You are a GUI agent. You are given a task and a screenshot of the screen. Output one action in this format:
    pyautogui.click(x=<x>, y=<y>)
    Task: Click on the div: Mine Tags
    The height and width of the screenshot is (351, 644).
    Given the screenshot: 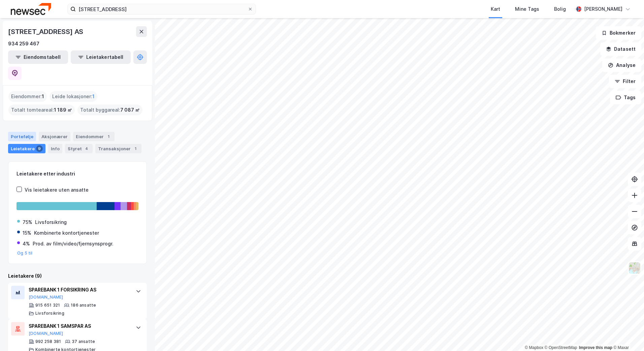 What is the action you would take?
    pyautogui.click(x=527, y=9)
    